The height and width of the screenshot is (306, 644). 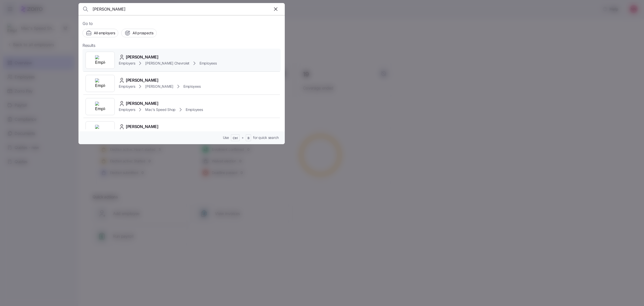 What do you see at coordinates (235, 138) in the screenshot?
I see `span: Ctrl` at bounding box center [235, 138].